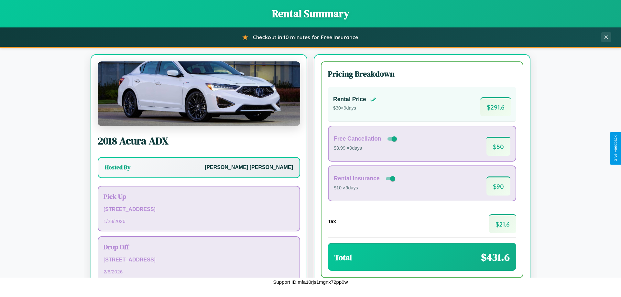 The width and height of the screenshot is (621, 297). Describe the element at coordinates (366, 148) in the screenshot. I see `p: $3.99 × 9 days` at that location.